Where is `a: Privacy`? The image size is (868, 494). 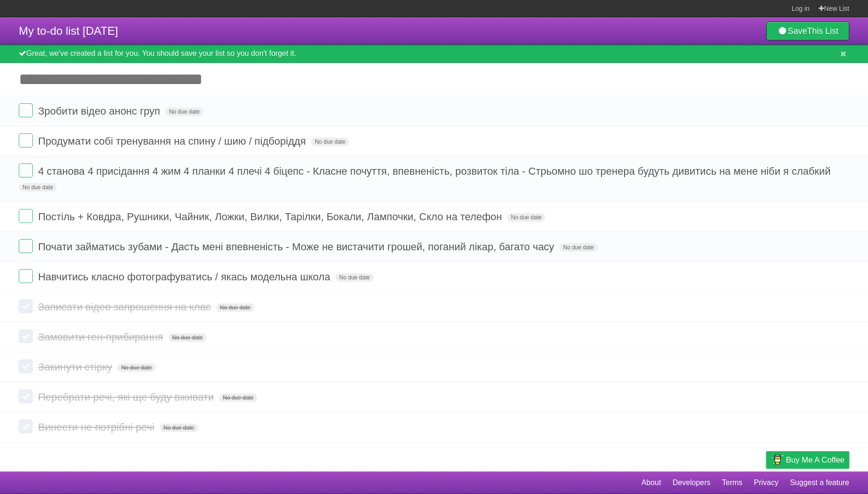 a: Privacy is located at coordinates (766, 483).